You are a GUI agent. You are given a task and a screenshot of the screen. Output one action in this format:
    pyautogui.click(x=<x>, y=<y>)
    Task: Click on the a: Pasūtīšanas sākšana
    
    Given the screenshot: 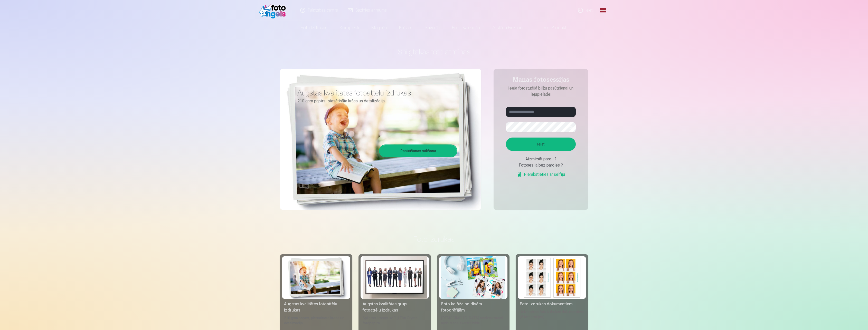 What is the action you would take?
    pyautogui.click(x=418, y=151)
    